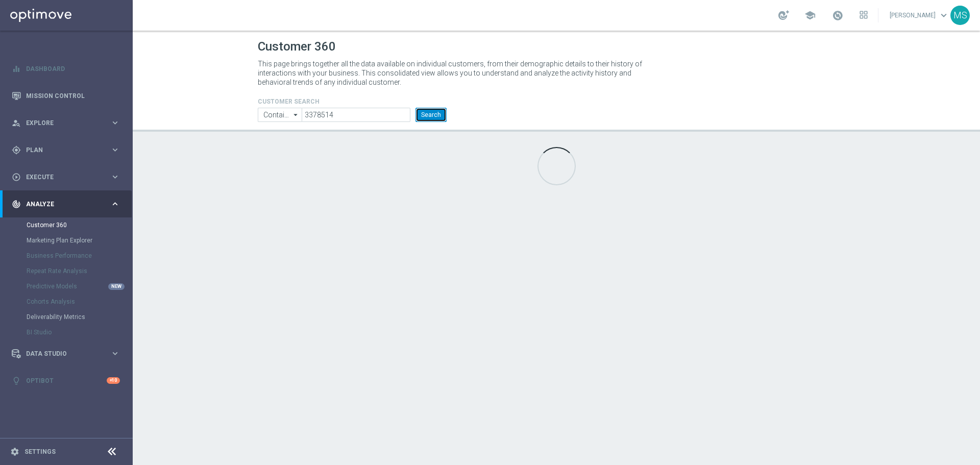 The image size is (980, 465). What do you see at coordinates (66, 69) in the screenshot?
I see `div: Dashboard` at bounding box center [66, 69].